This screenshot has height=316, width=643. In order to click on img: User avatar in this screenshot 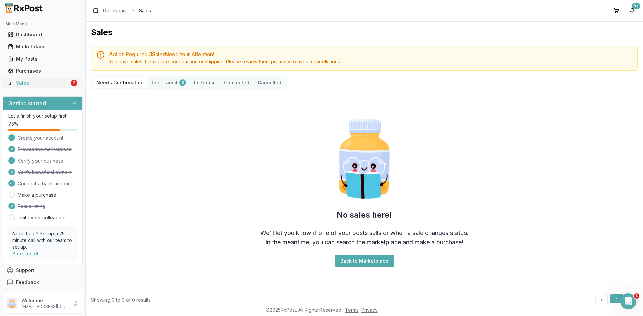, I will do `click(12, 304)`.